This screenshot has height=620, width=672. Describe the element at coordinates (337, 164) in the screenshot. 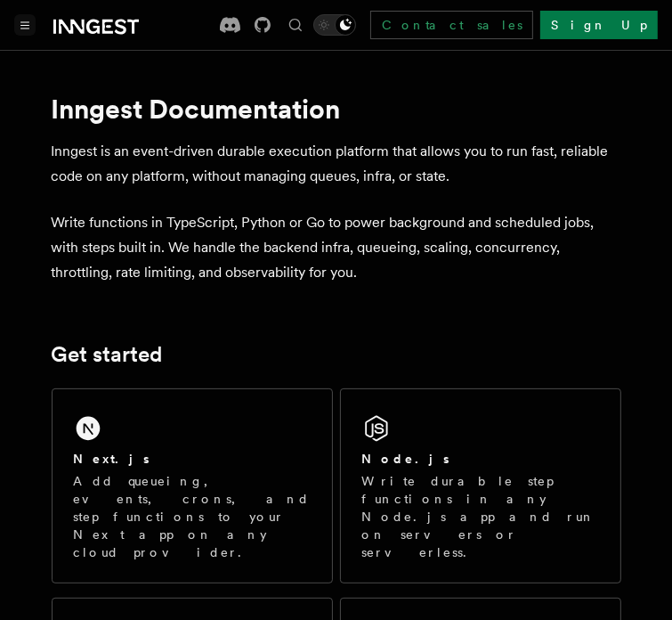

I see `p: Inngest is an event-driven durable execution platform that allows you to run fast, reliable code ...` at that location.